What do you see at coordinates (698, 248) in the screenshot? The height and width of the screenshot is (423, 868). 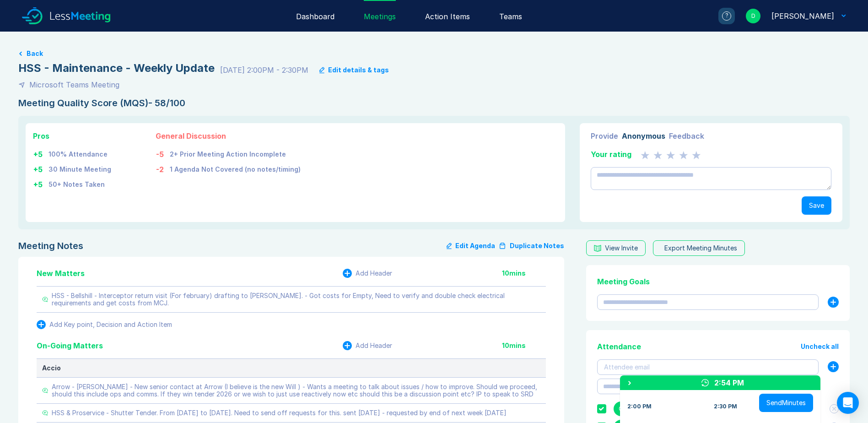 I see `button: Export Meeting Minutes` at bounding box center [698, 248].